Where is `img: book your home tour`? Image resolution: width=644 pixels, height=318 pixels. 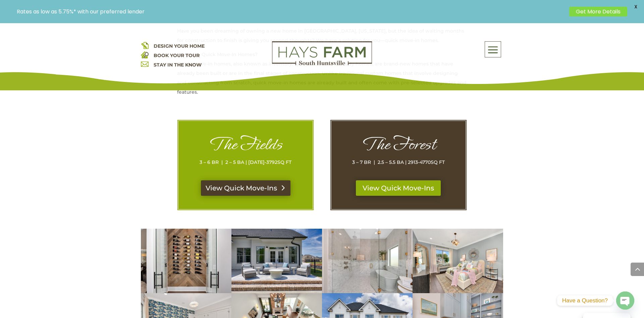 img: book your home tour is located at coordinates (144, 54).